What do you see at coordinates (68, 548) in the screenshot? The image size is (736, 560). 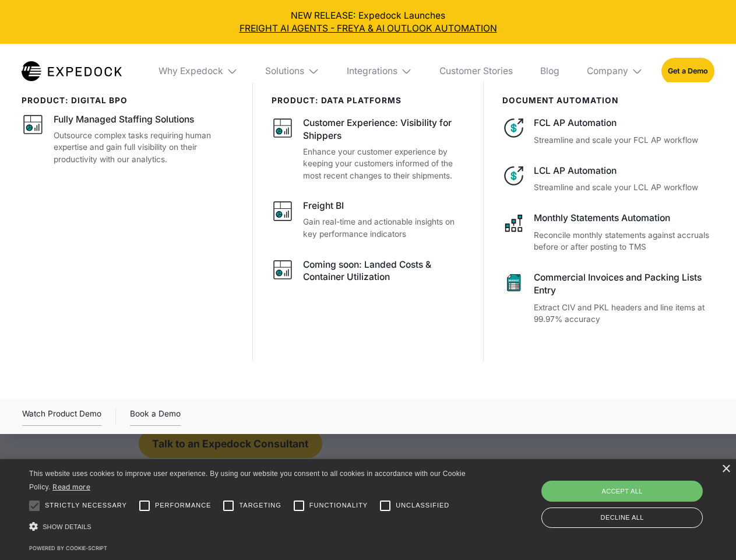 I see `a: Powered by cookie-script` at bounding box center [68, 548].